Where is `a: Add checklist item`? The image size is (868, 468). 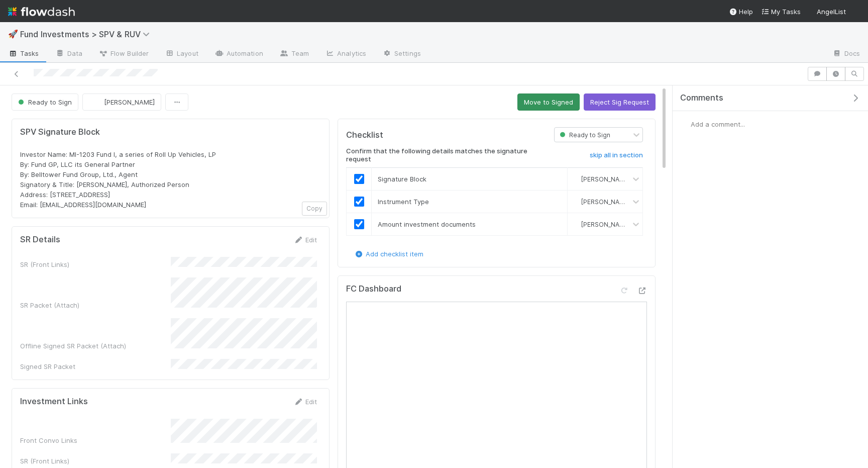
a: Add checklist item is located at coordinates (388, 254).